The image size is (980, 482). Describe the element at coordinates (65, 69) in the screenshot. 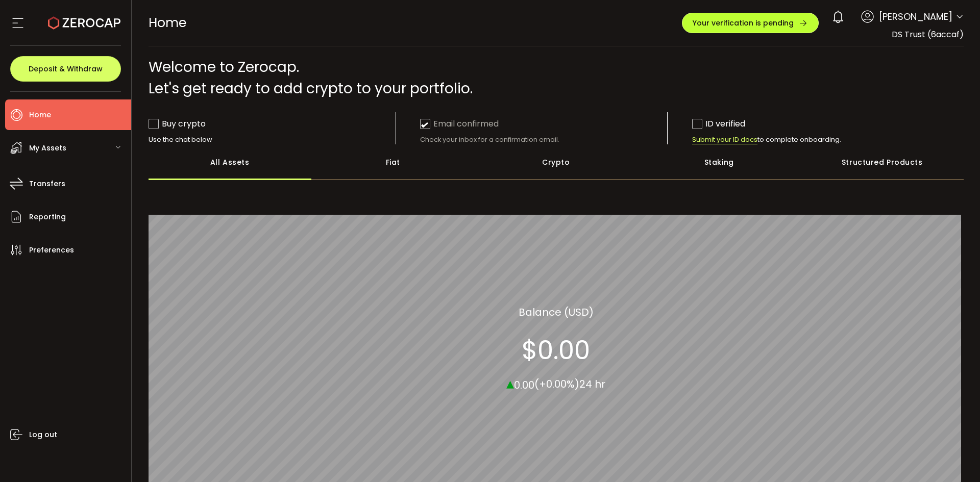

I see `span: Deposit & Withdraw` at that location.